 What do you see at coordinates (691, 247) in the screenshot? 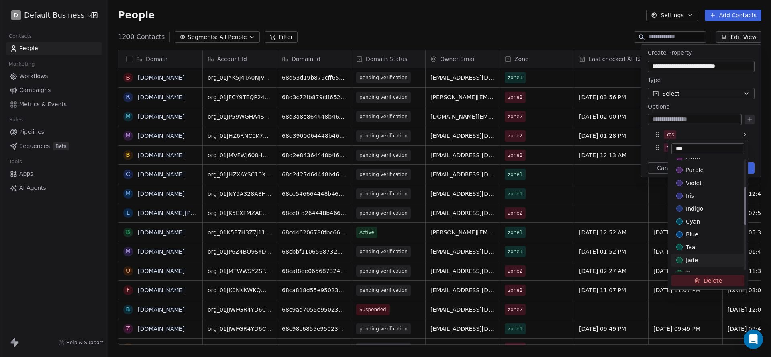
I see `span: teal` at bounding box center [691, 247].